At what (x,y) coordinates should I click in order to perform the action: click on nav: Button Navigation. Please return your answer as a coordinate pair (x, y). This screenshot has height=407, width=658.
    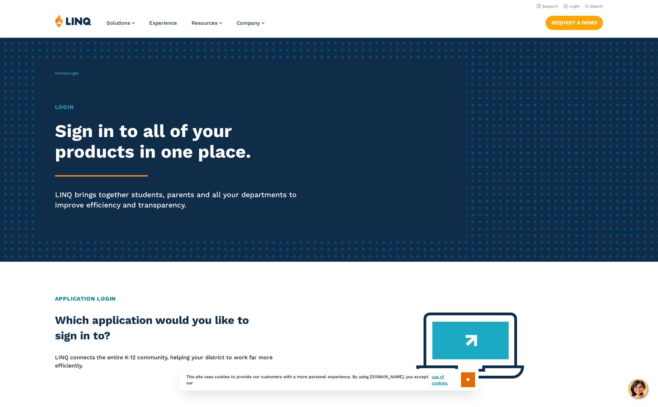
    Looking at the image, I should click on (574, 22).